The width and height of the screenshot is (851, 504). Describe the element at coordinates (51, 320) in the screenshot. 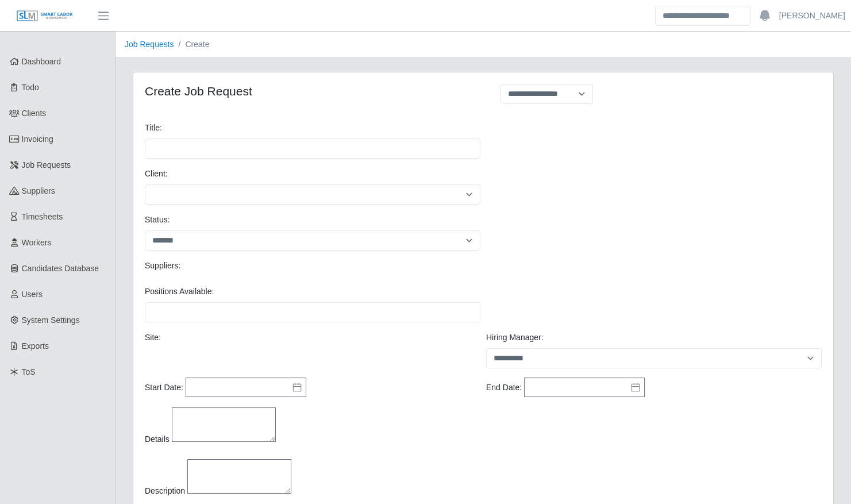

I see `span: System Settings` at that location.